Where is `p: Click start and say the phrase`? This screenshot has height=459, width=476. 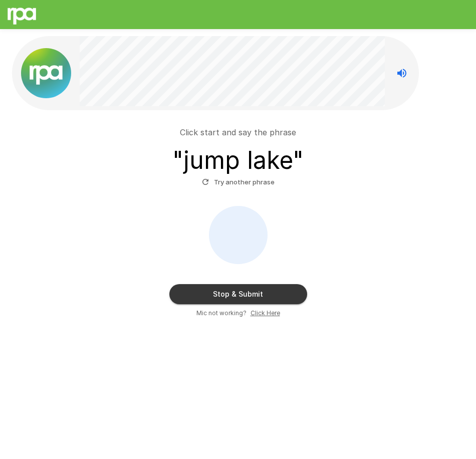 p: Click start and say the phrase is located at coordinates (238, 132).